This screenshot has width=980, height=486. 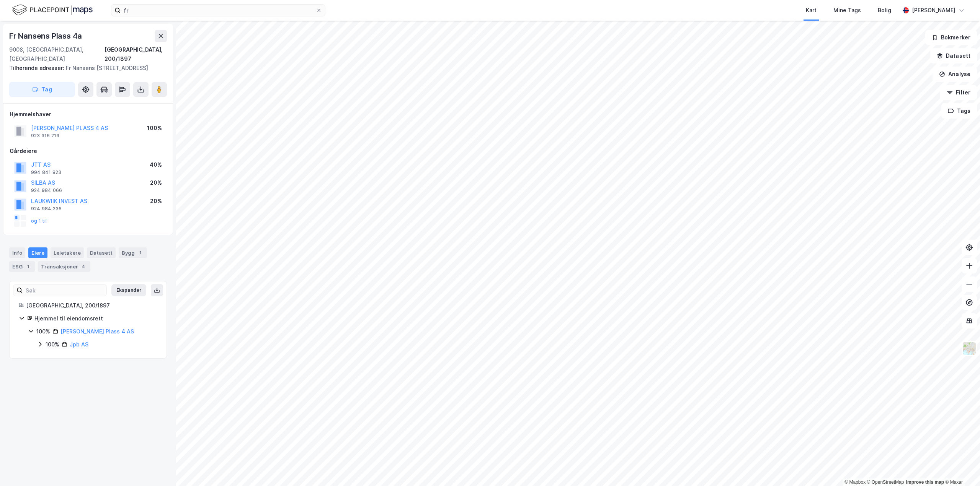 I want to click on button: Datasett, so click(x=953, y=56).